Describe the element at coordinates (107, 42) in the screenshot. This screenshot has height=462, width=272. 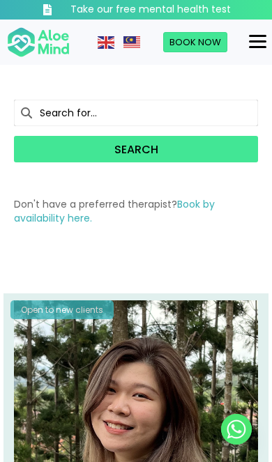
I see `a: English` at that location.